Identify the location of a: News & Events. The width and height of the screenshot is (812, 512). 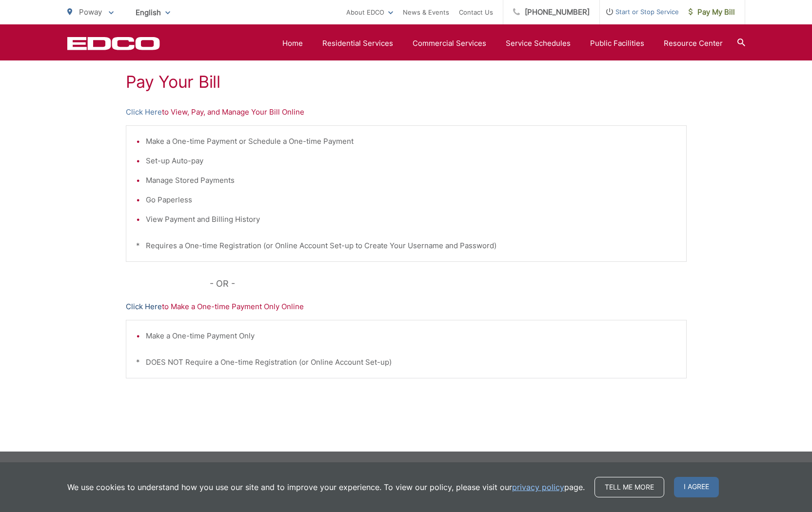
(426, 12).